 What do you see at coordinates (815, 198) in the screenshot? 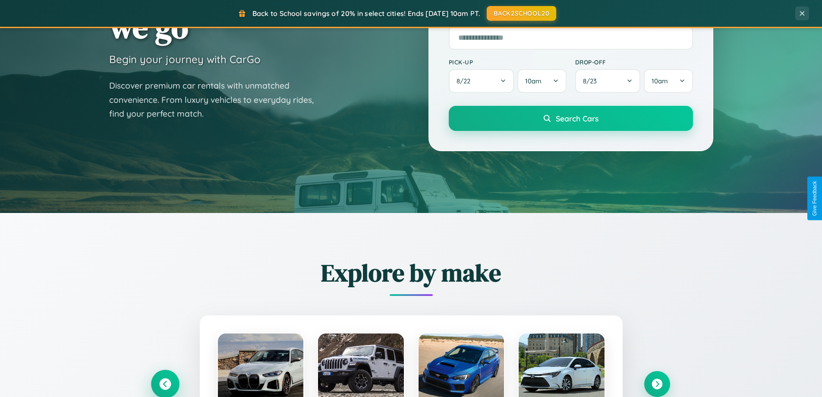
I see `div: Give Feedback` at bounding box center [815, 198].